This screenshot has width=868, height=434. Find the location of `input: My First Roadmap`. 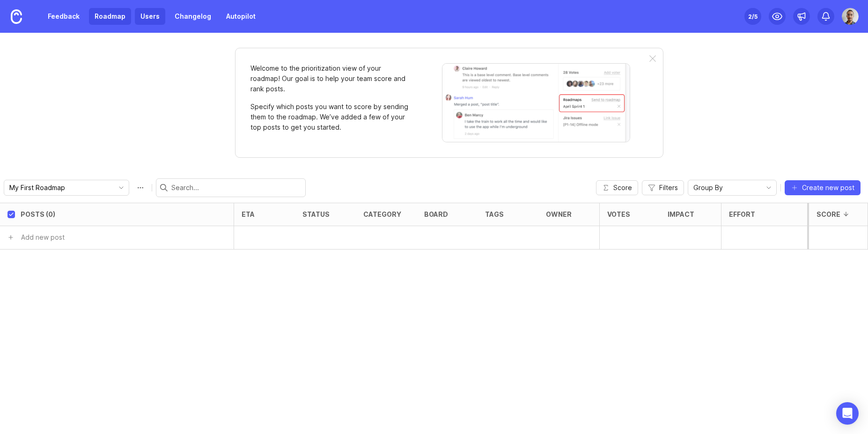

input: My First Roadmap is located at coordinates (61, 188).